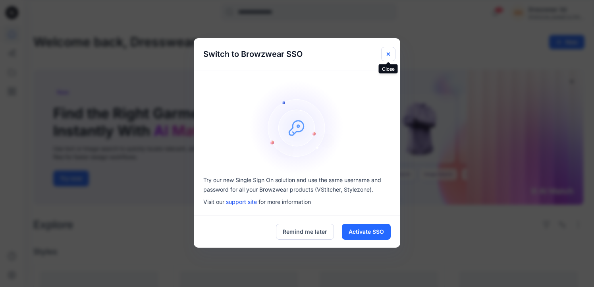 Image resolution: width=594 pixels, height=287 pixels. I want to click on p: Try our new Single Sign On solution and use the same username and password for all your Browzwear..., so click(297, 185).